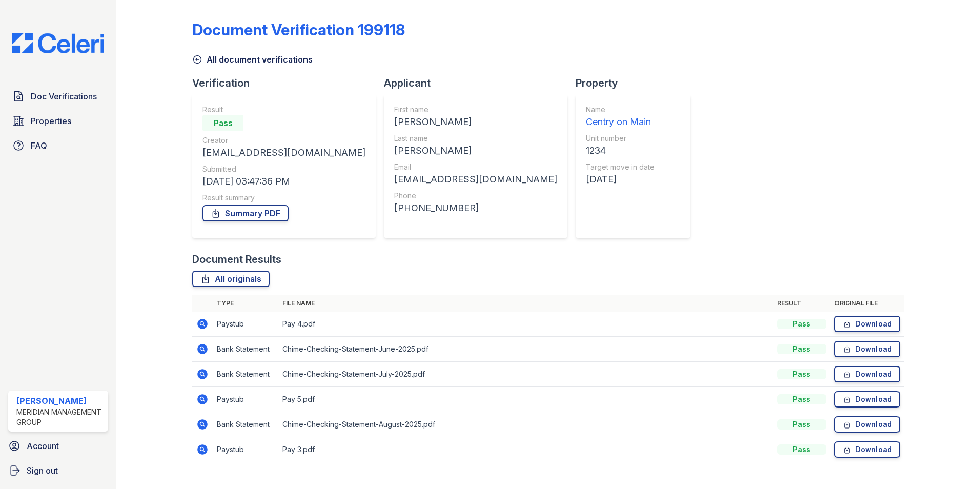  I want to click on td: Pay 5.pdf, so click(525, 399).